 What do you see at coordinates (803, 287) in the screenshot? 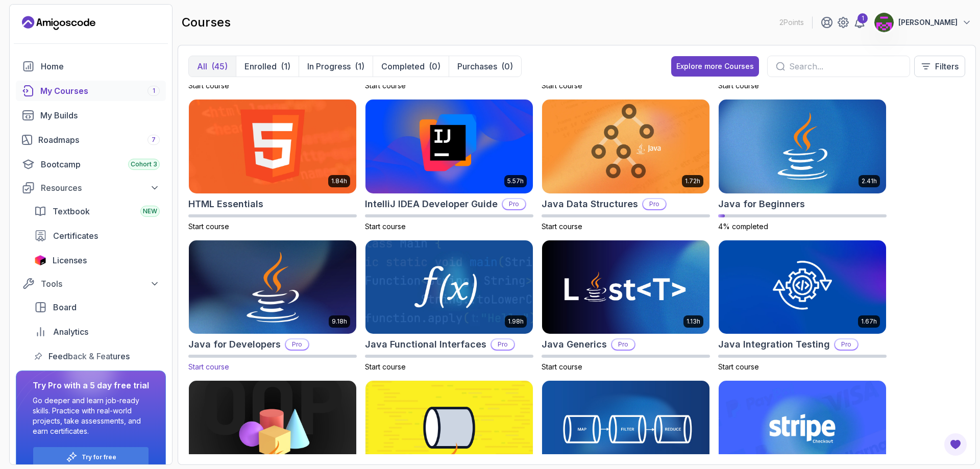
I see `img: Java Integration Testing card` at bounding box center [803, 287].